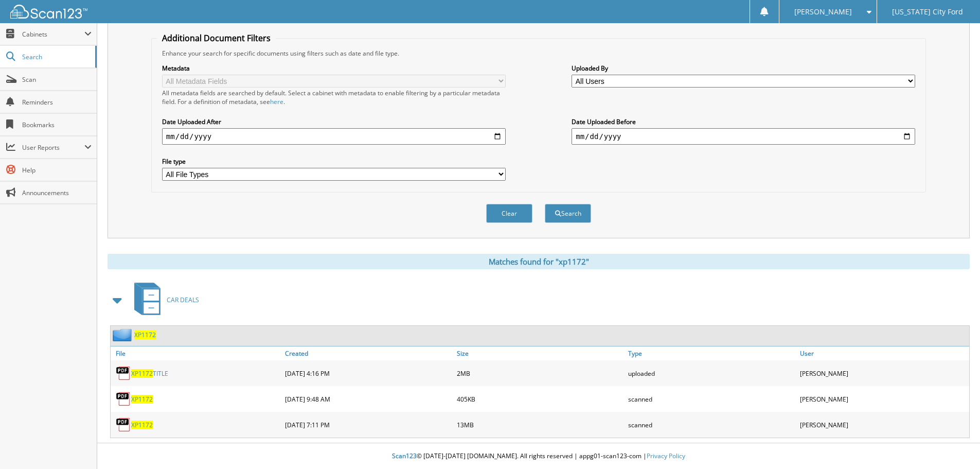 The width and height of the screenshot is (980, 469). Describe the element at coordinates (57, 102) in the screenshot. I see `span: Reminders` at that location.